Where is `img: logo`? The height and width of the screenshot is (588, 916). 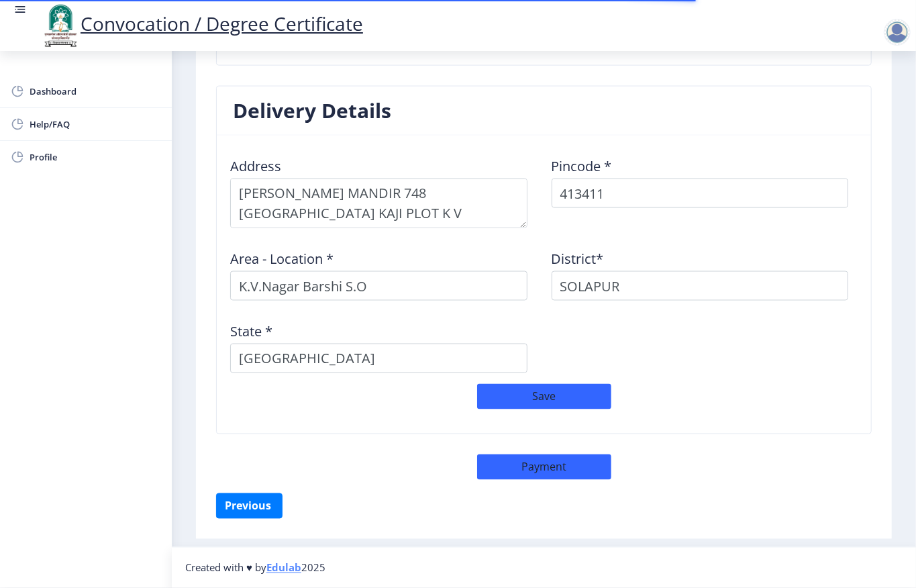
img: logo is located at coordinates (61, 25).